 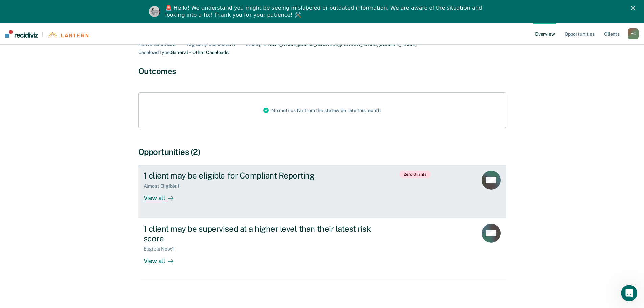 I want to click on div: General + Other Caseloads, so click(x=184, y=53).